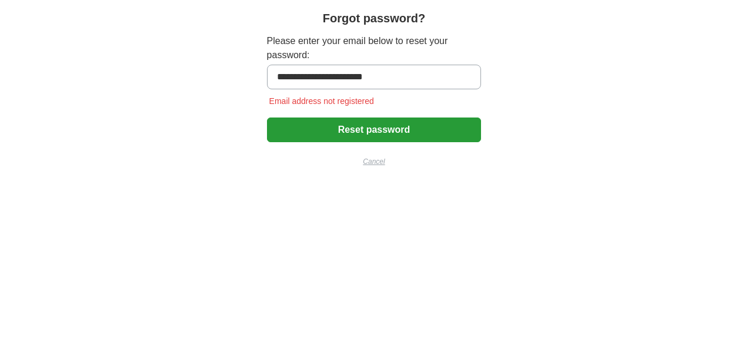 The image size is (748, 349). I want to click on button: Reset password, so click(374, 130).